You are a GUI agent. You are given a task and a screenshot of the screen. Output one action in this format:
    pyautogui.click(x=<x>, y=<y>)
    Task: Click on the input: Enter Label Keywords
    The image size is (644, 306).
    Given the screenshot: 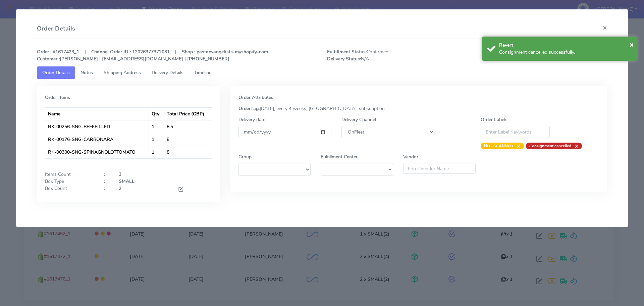 What is the action you would take?
    pyautogui.click(x=515, y=132)
    